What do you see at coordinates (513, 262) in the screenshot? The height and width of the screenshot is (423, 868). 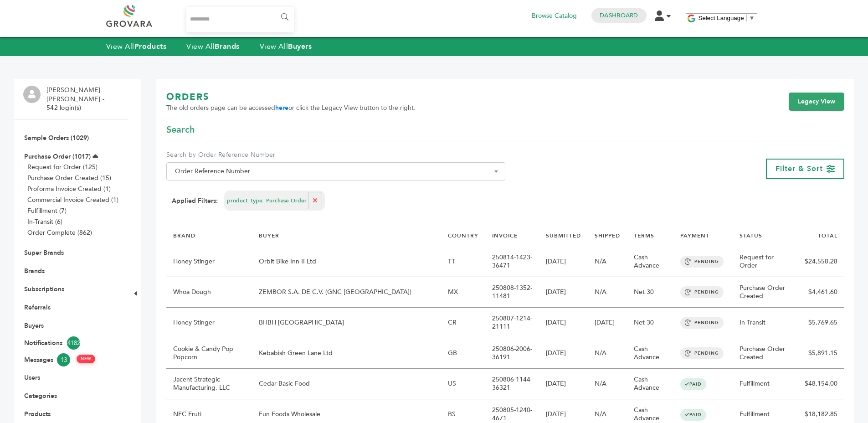 I see `td: 250814-1423-36471` at bounding box center [513, 262].